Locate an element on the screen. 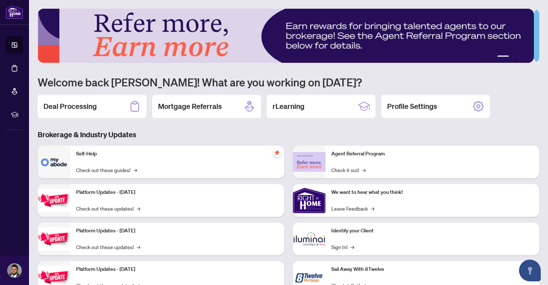 This screenshot has width=548, height=285. p: Identify your Client is located at coordinates (432, 231).